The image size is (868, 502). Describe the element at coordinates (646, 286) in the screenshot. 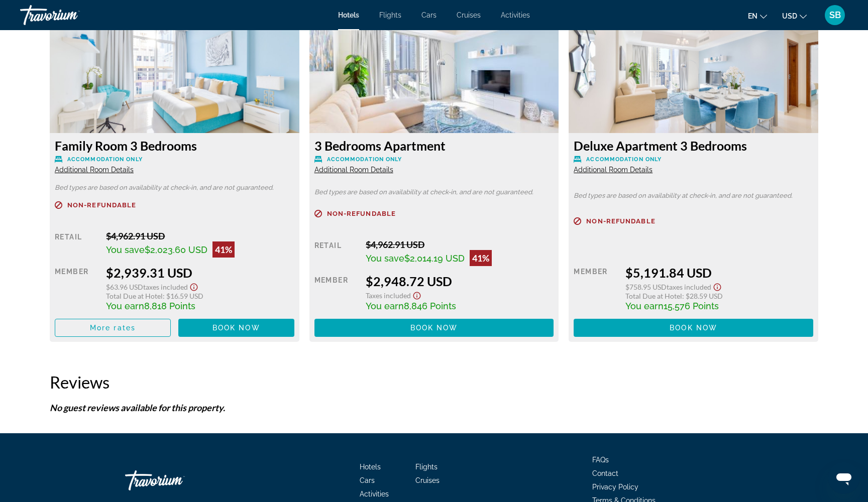

I see `span: $758.95 USD` at that location.